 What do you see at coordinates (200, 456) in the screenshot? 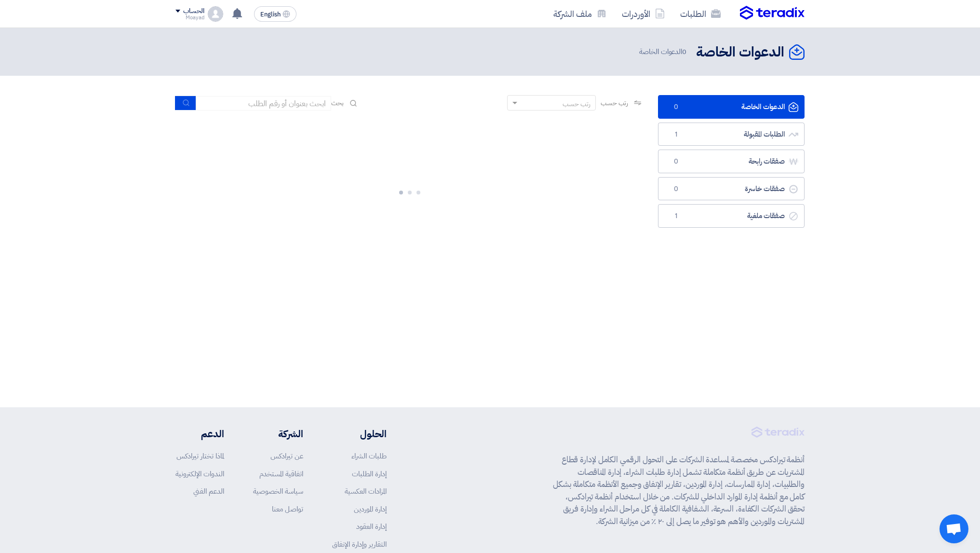
I see `a: لماذا تختار تيرادكس` at bounding box center [200, 456].